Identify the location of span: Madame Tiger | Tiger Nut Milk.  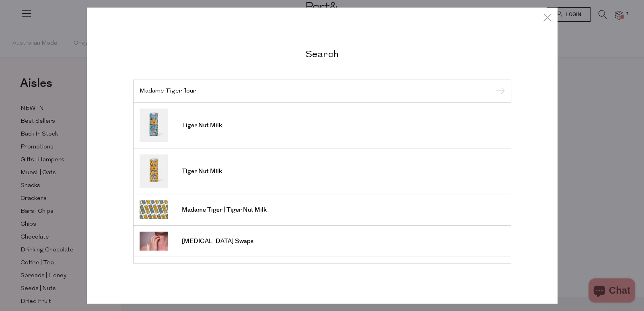
(224, 210).